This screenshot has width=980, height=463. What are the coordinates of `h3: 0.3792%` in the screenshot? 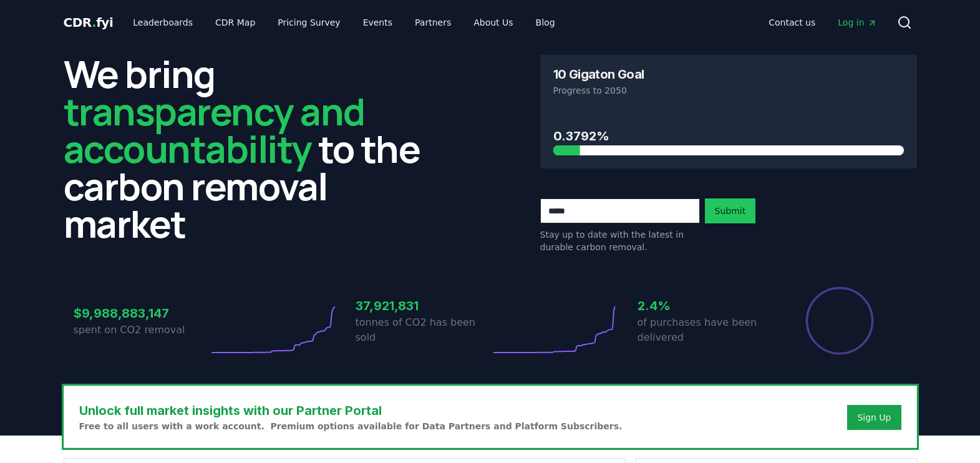 It's located at (729, 136).